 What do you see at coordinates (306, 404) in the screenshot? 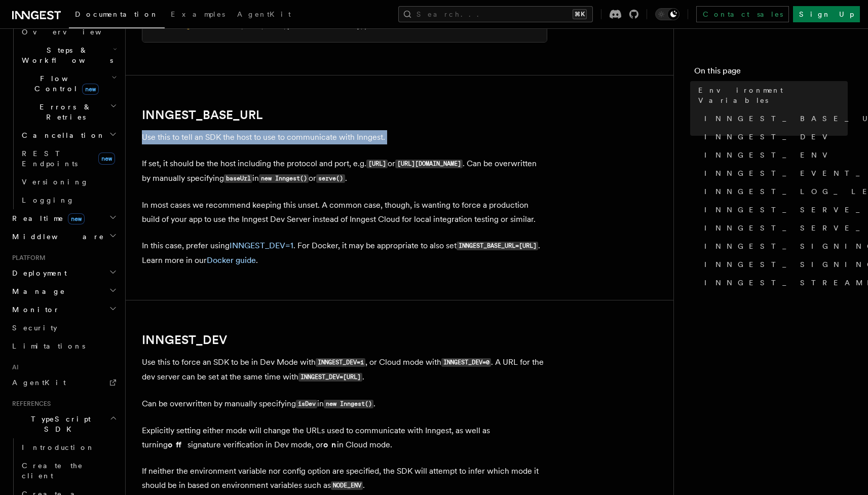
I see `code: isDev` at bounding box center [306, 404].